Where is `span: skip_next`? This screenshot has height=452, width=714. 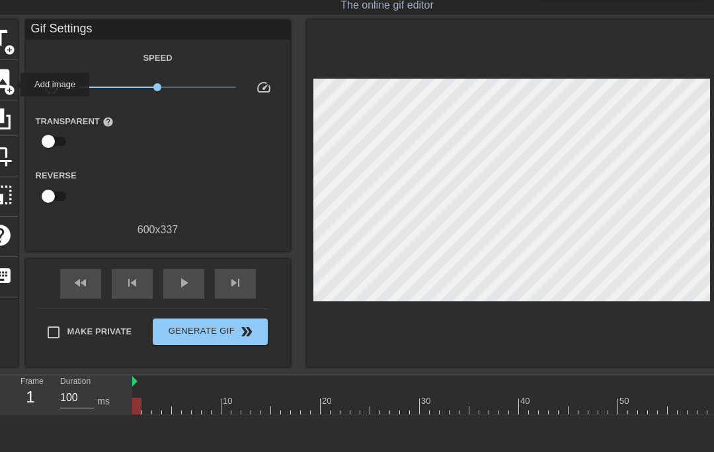 span: skip_next is located at coordinates (235, 283).